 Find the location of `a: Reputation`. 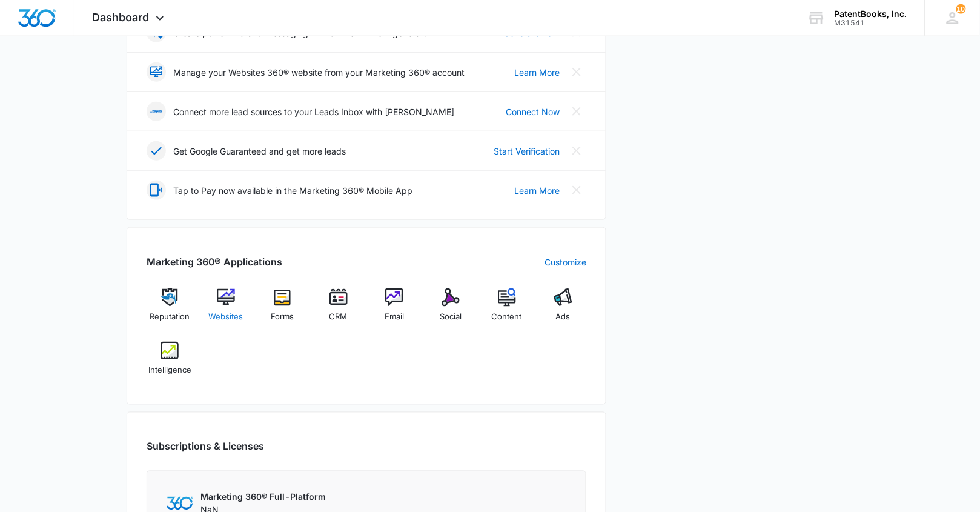

a: Reputation is located at coordinates (169, 310).